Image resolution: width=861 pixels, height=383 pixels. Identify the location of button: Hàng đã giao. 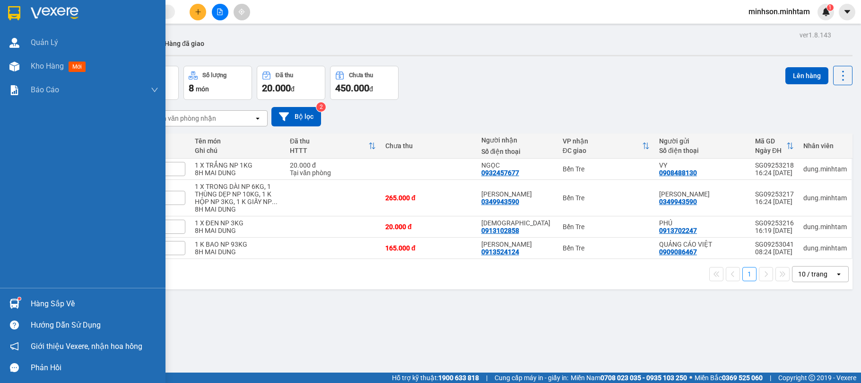
(184, 44).